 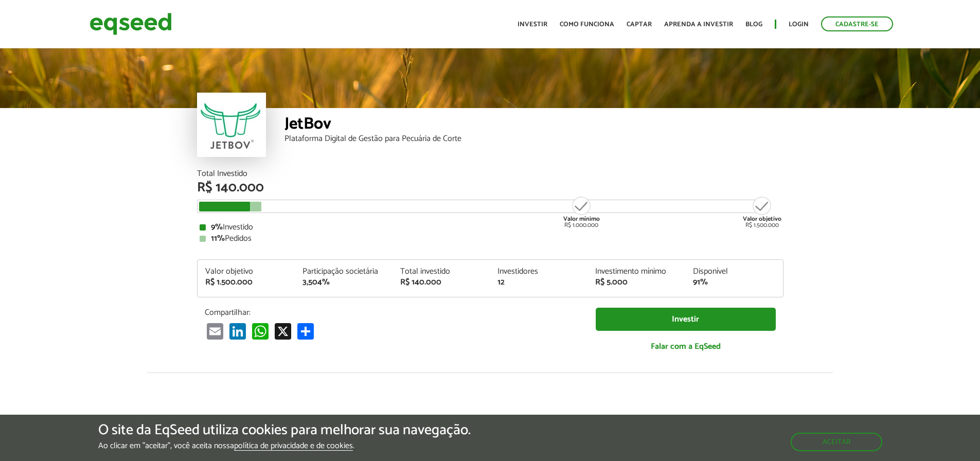 I want to click on div: 12, so click(x=539, y=282).